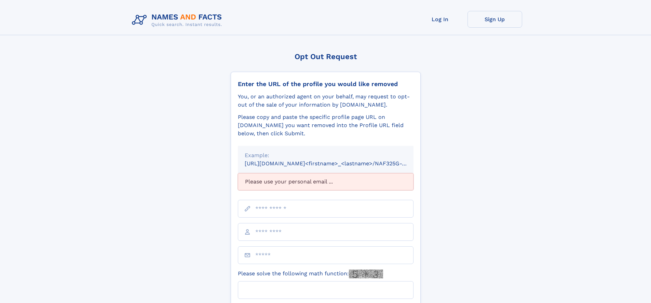 This screenshot has width=651, height=303. I want to click on div: Example:, so click(326, 156).